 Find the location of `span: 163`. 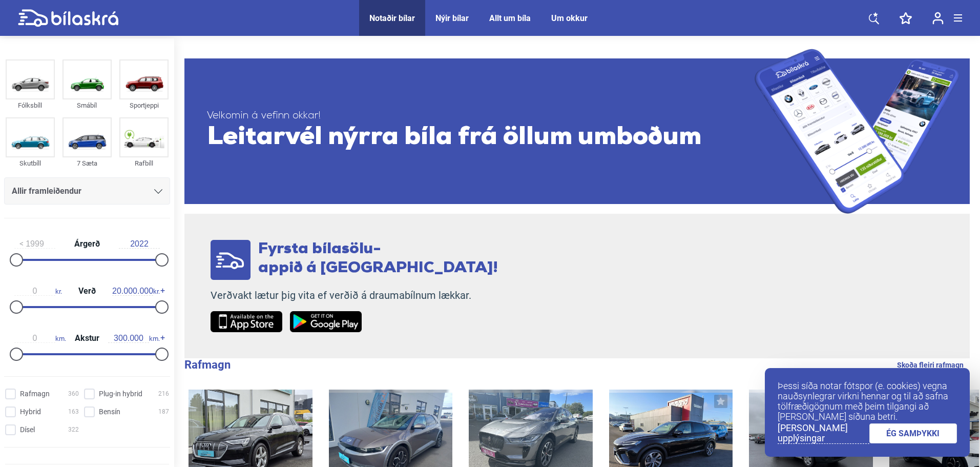

span: 163 is located at coordinates (73, 411).